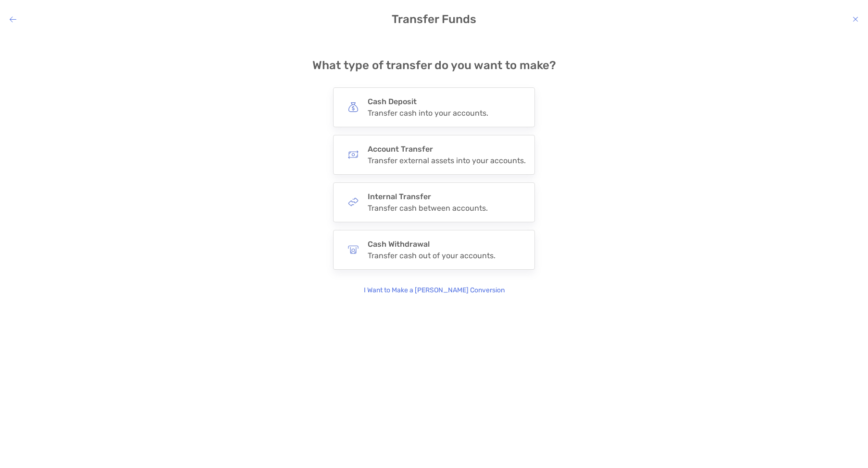 The image size is (868, 468). What do you see at coordinates (434, 65) in the screenshot?
I see `h4: What type of transfer do you want to make?` at bounding box center [434, 65].